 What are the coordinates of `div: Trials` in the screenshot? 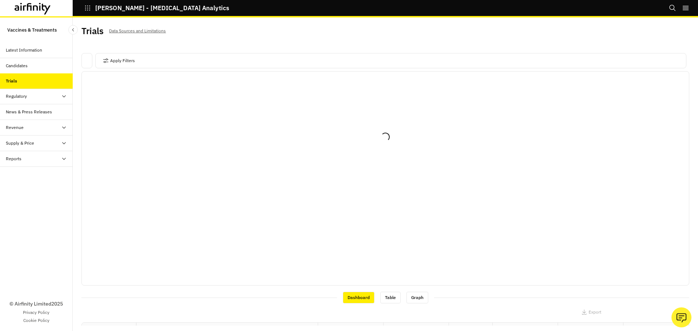 It's located at (11, 81).